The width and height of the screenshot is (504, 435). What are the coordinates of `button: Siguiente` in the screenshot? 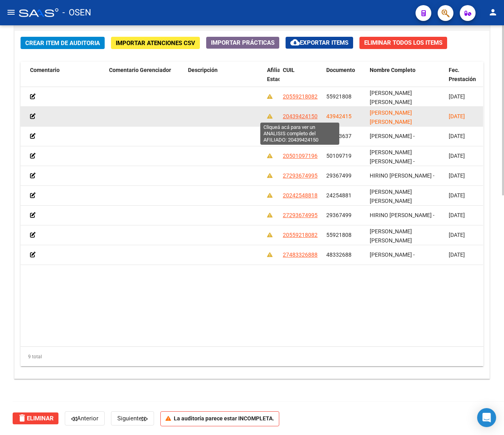 It's located at (132, 418).